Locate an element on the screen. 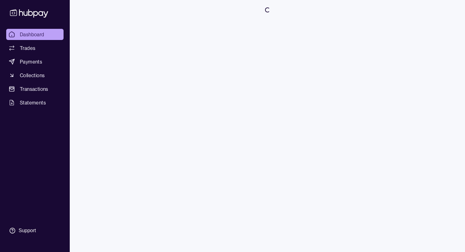 The width and height of the screenshot is (465, 252). div: Support is located at coordinates (27, 231).